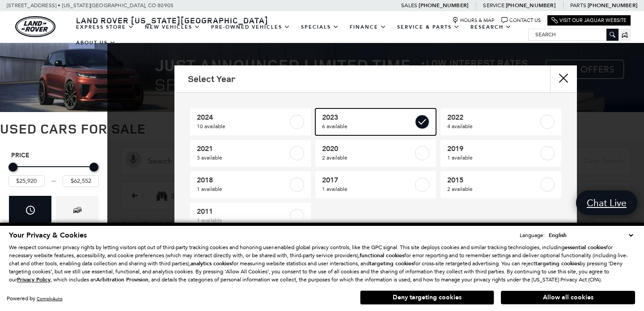 The width and height of the screenshot is (644, 311). What do you see at coordinates (30, 216) in the screenshot?
I see `div: YearYear` at bounding box center [30, 216].